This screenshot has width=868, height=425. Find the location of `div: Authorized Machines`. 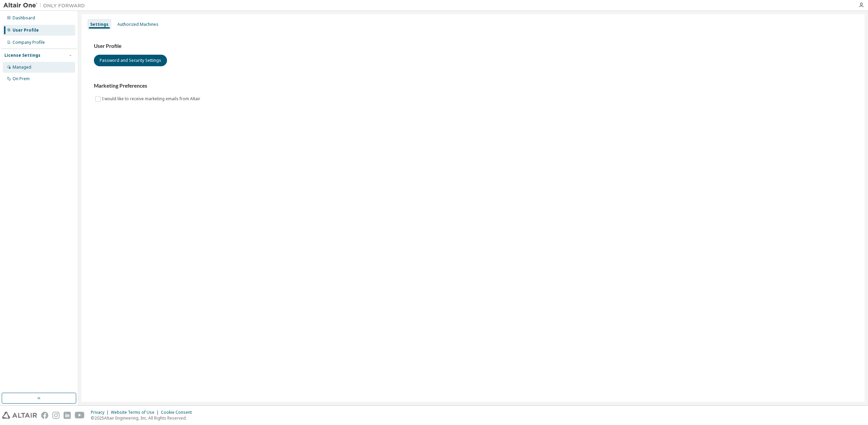

div: Authorized Machines is located at coordinates (138, 24).